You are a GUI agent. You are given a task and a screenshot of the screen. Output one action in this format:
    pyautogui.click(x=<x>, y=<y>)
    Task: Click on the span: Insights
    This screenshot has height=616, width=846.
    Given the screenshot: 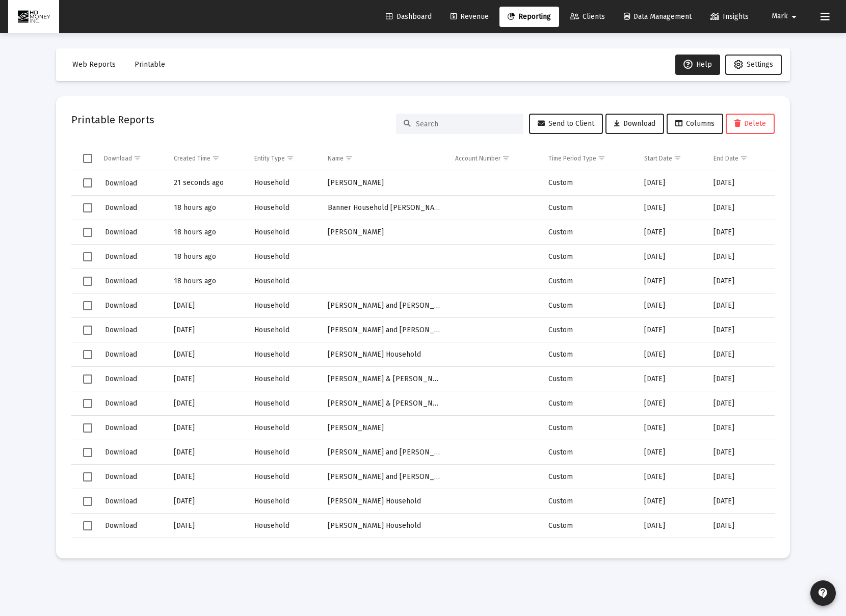 What is the action you would take?
    pyautogui.click(x=729, y=16)
    